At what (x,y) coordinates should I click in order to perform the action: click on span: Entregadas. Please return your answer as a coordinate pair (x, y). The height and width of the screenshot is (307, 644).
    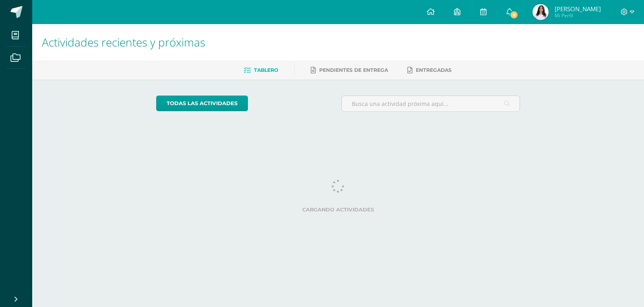
    Looking at the image, I should click on (434, 70).